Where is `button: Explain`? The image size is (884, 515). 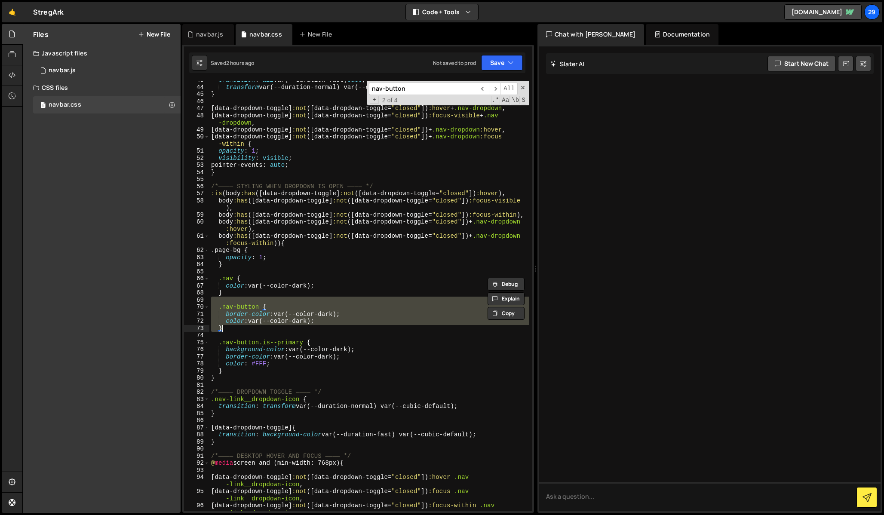
button: Explain is located at coordinates (506, 299).